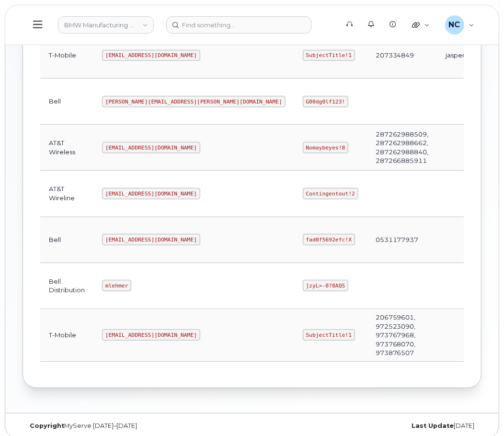  What do you see at coordinates (402, 240) in the screenshot?
I see `td: 0531177937` at bounding box center [402, 240].